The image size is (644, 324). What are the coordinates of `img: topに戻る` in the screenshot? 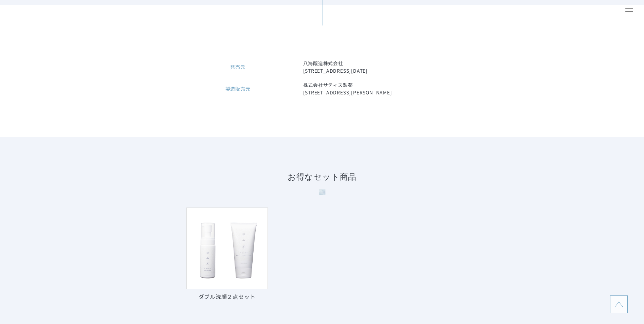 It's located at (619, 305).